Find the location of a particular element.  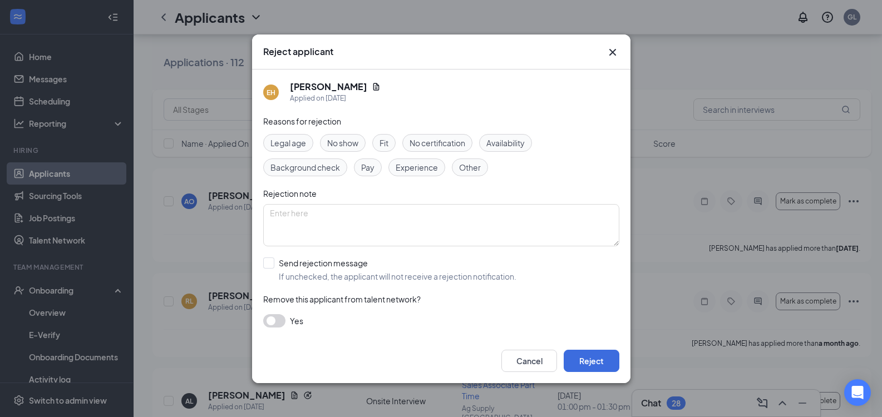

svg: Cross is located at coordinates (613, 52).